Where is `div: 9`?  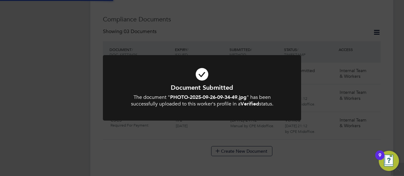
div: 9 is located at coordinates (380, 160).